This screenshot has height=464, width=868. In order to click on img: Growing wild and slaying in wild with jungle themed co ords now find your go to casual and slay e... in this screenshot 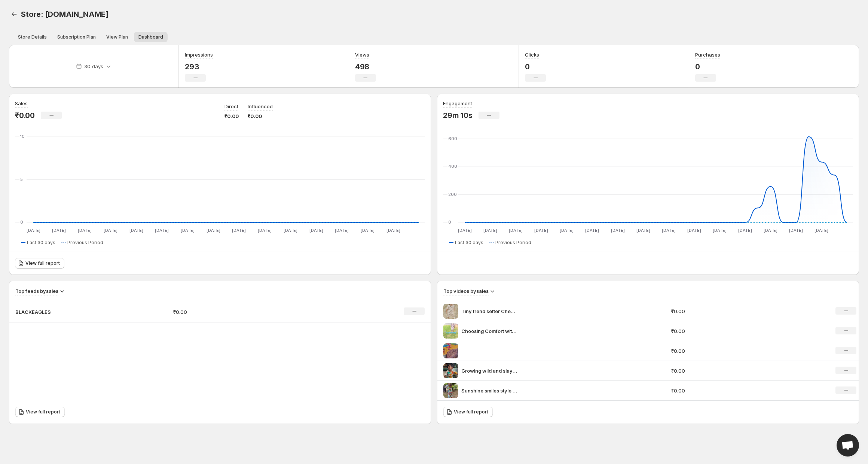, I will do `click(451, 371)`.